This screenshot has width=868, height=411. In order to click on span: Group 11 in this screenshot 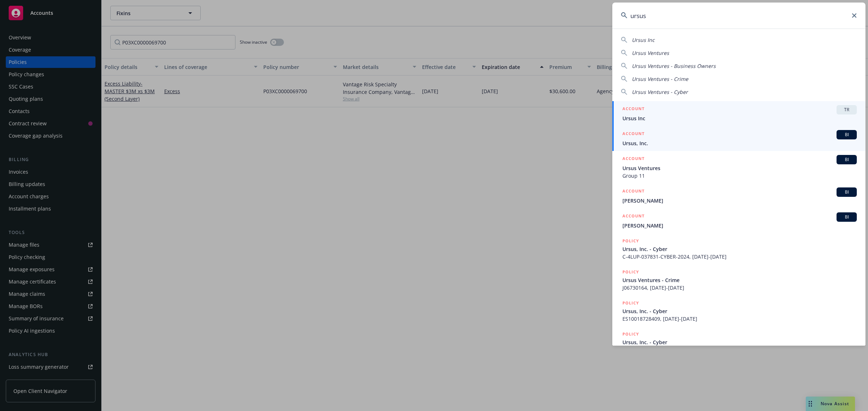, I will do `click(739, 175)`.